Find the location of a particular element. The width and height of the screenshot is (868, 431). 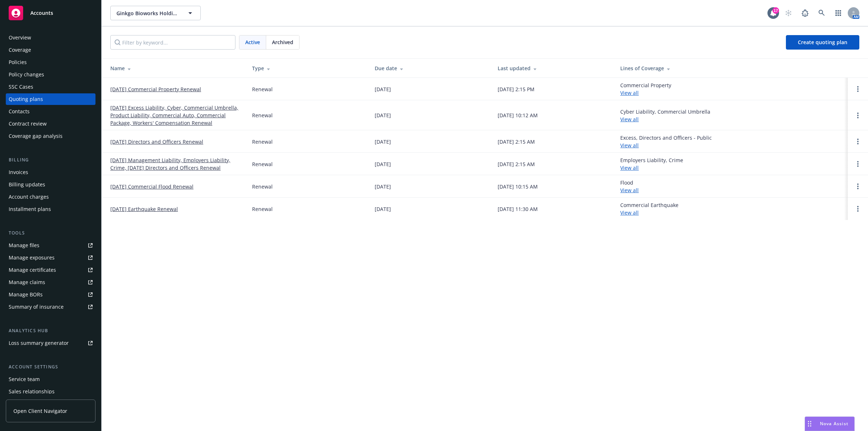

div: Account settings is located at coordinates (51, 367).